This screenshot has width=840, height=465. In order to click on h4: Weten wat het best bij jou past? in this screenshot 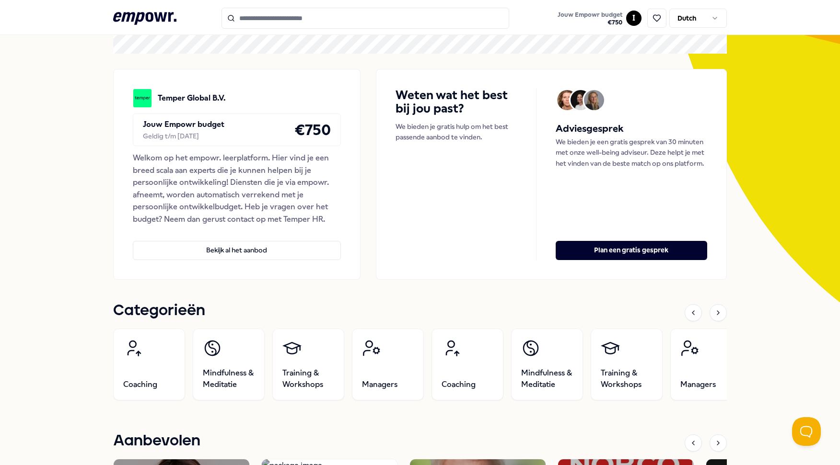, I will do `click(456, 102)`.